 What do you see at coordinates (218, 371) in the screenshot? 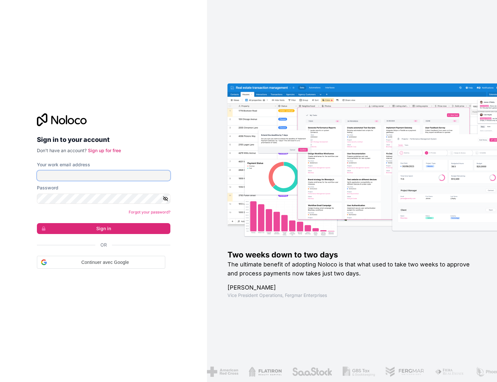
I see `img: /assets/american-red-cross-BAupjrZR.png` at bounding box center [218, 371].